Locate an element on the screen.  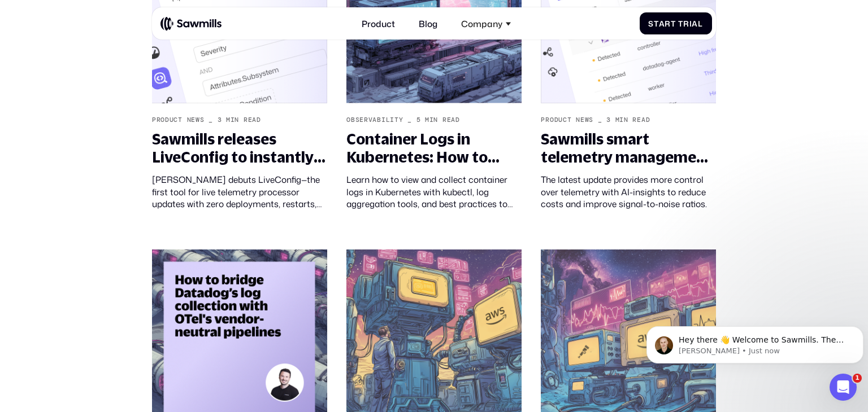
a: Blog is located at coordinates (428, 23).